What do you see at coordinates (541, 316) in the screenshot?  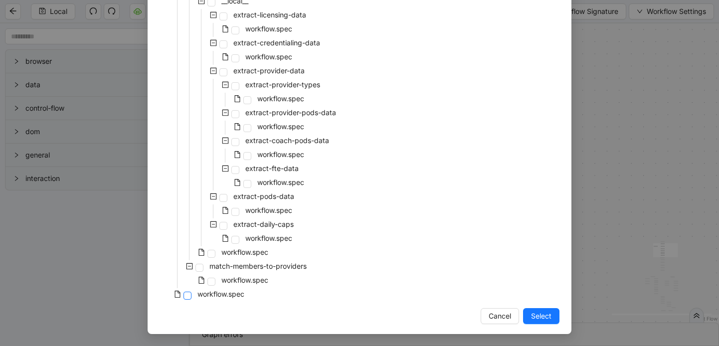 I see `span: Select` at bounding box center [541, 316].